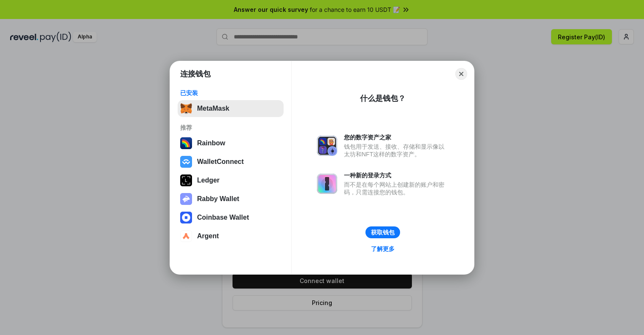  I want to click on a: 了解更多, so click(383, 249).